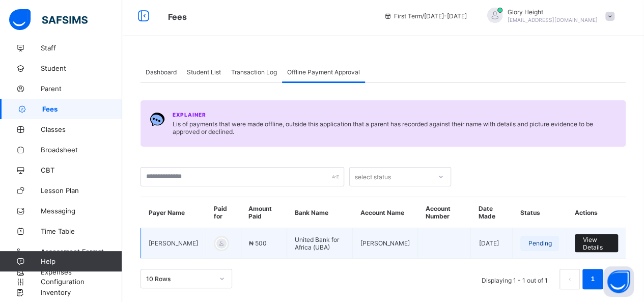 The width and height of the screenshot is (644, 302). Describe the element at coordinates (552, 12) in the screenshot. I see `span: Glory Height` at that location.